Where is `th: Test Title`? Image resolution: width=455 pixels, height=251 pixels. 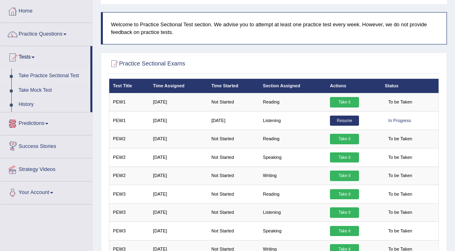 th: Test Title is located at coordinates (129, 86).